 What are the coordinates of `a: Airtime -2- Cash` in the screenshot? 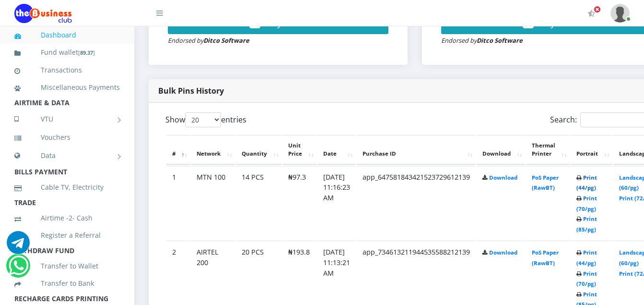 It's located at (67, 218).